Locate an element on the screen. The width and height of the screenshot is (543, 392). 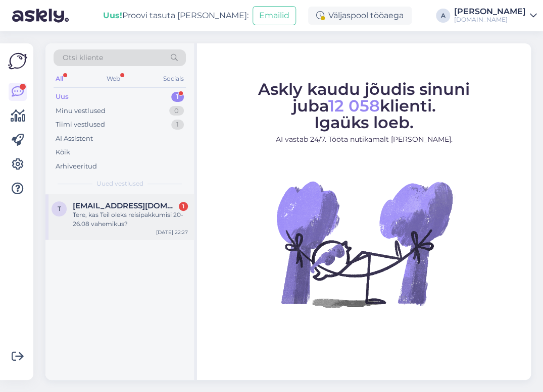
div: A is located at coordinates (443, 16).